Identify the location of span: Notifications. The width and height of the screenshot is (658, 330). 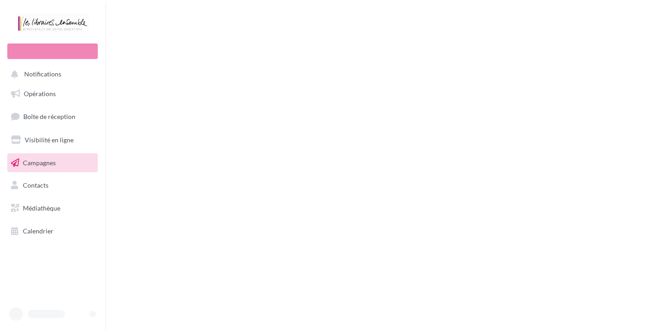
(43, 74).